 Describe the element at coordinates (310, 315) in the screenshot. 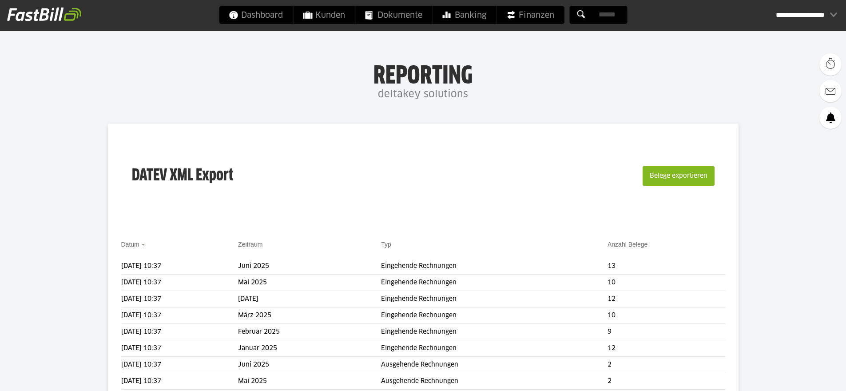

I see `td: März 2025` at that location.